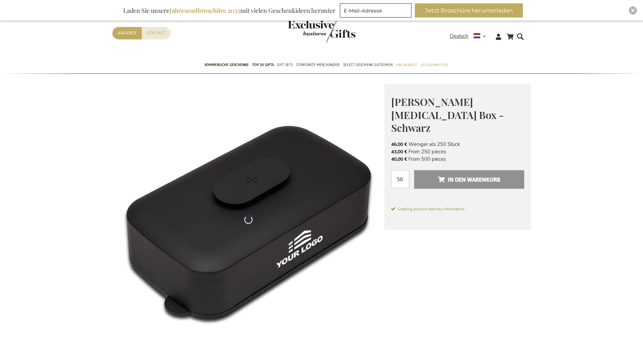 The width and height of the screenshot is (643, 364). What do you see at coordinates (633, 10) in the screenshot?
I see `div: Close` at bounding box center [633, 10].